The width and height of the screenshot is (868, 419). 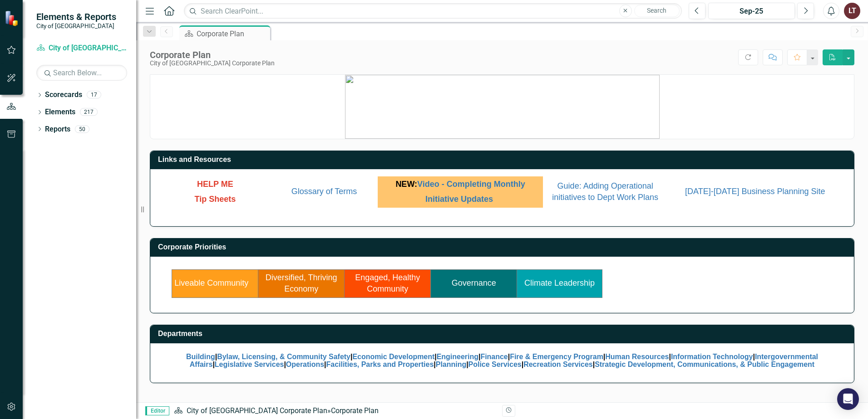 I want to click on span: Editor, so click(x=157, y=411).